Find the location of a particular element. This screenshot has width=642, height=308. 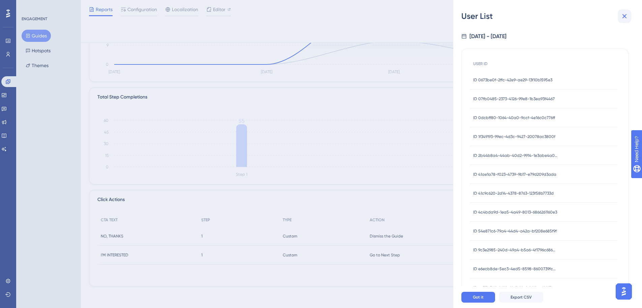

span: ID e6ecb8de-5ec3-4ed5-8598-8600739fcdd3 is located at coordinates (515, 269).